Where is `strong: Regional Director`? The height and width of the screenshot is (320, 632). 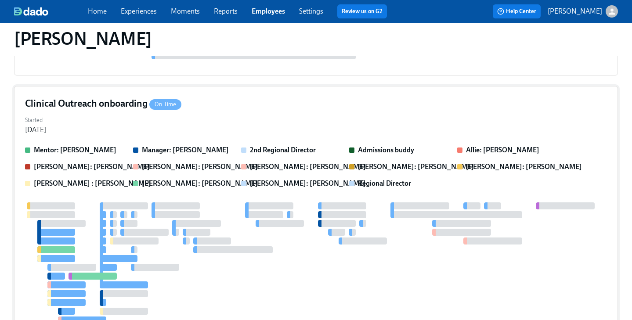 strong: Regional Director is located at coordinates (385, 183).